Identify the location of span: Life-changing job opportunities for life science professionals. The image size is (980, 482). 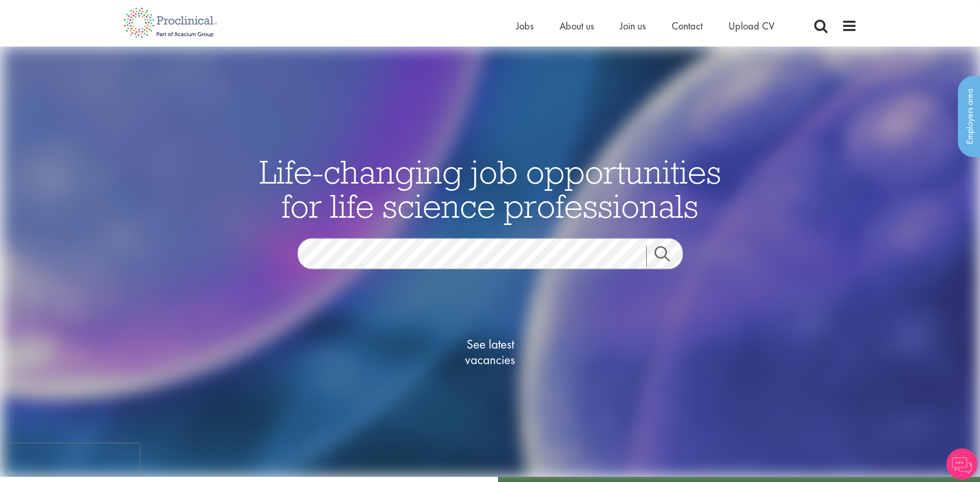
(490, 188).